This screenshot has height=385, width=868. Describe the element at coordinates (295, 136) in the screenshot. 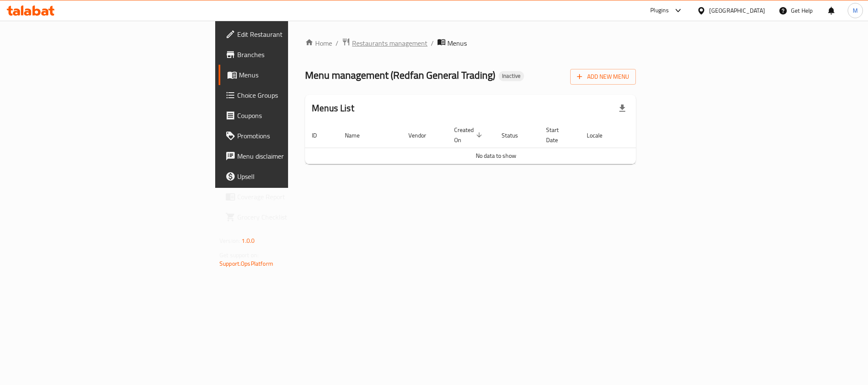

I see `span: Promotions` at that location.